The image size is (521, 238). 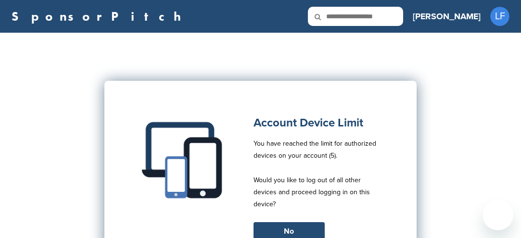 What do you see at coordinates (318, 180) in the screenshot?
I see `p: You have reached the limit for authorized devices on your account (5). Would you like to log out ...` at bounding box center [318, 180].